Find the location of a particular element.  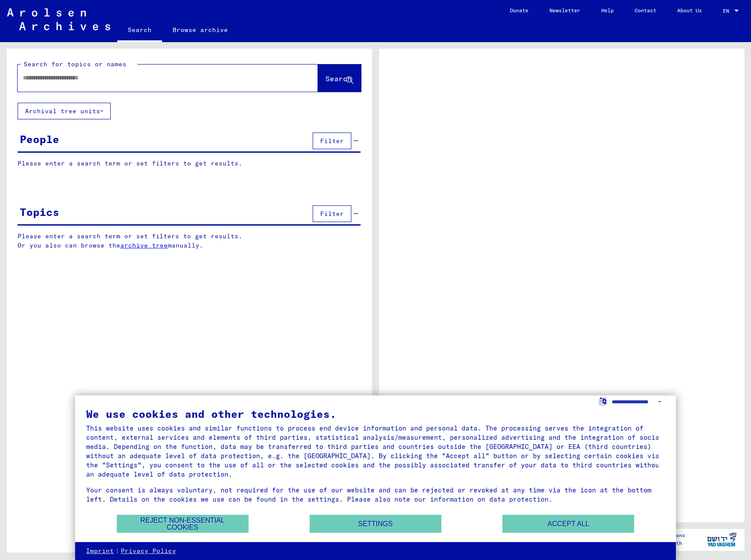

a: Search is located at coordinates (139, 31).